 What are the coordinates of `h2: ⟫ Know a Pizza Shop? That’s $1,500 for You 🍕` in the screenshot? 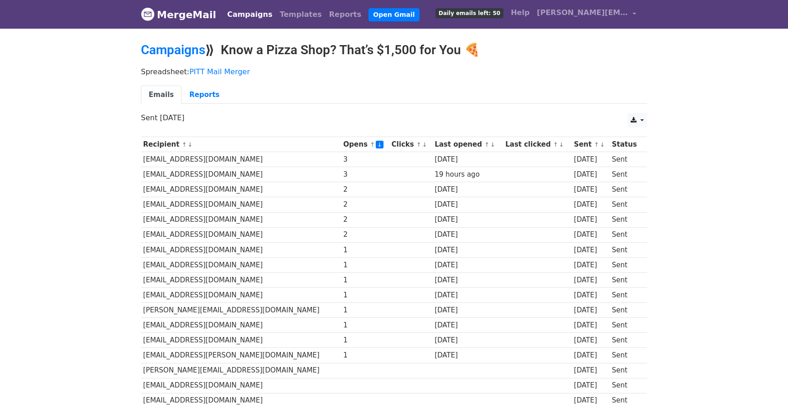 It's located at (394, 50).